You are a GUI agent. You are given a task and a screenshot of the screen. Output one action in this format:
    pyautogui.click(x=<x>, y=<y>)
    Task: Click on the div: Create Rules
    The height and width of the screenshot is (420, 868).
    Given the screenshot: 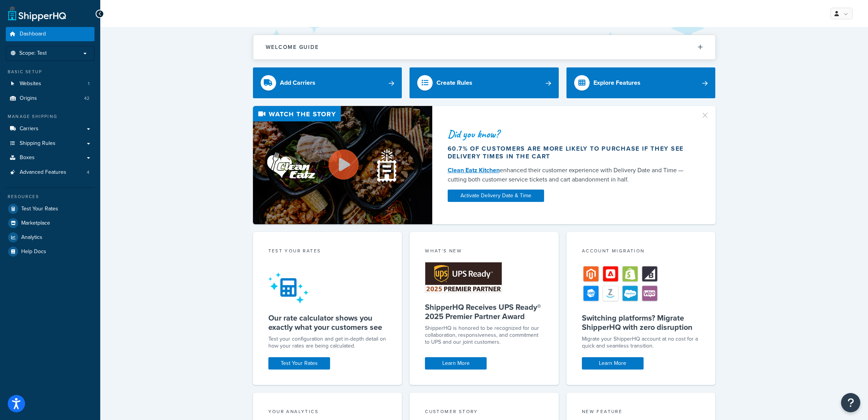 What is the action you would take?
    pyautogui.click(x=454, y=83)
    